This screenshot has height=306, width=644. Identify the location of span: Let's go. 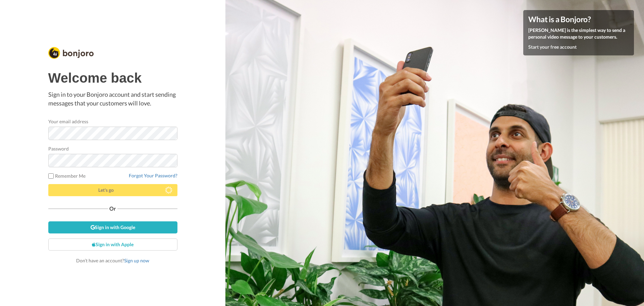
(106, 189).